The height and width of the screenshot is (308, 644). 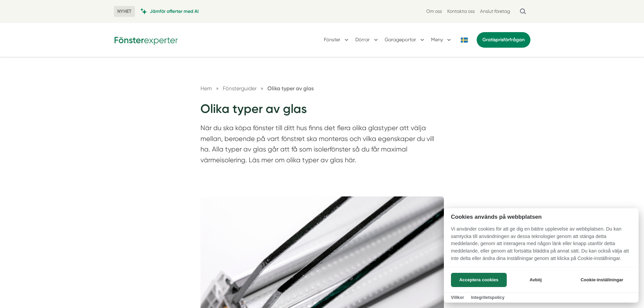 What do you see at coordinates (601, 280) in the screenshot?
I see `button: Cookie-inställningar` at bounding box center [601, 280].